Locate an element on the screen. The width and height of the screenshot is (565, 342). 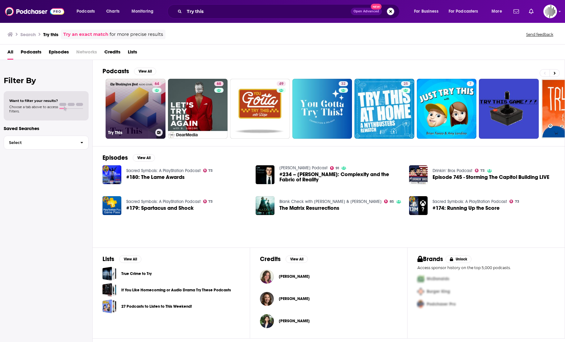
h3: Search is located at coordinates (28, 34).